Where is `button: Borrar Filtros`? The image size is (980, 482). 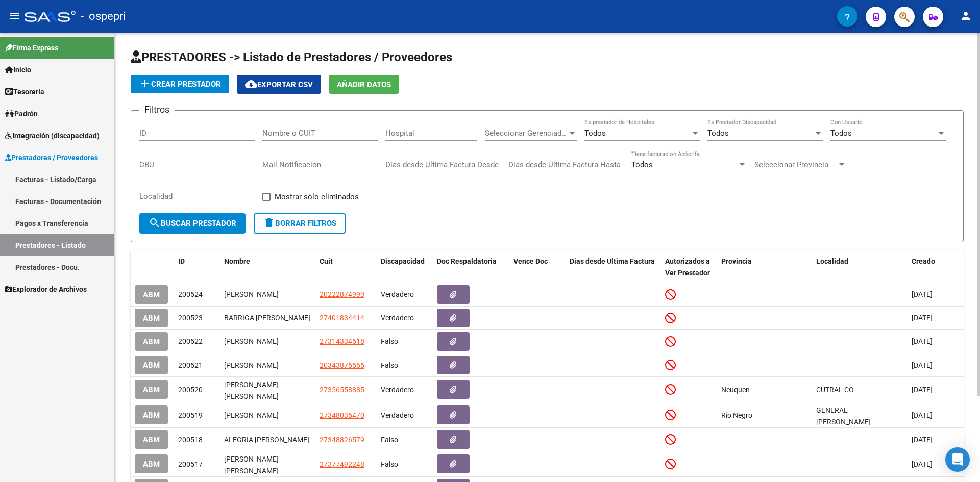
button: Borrar Filtros is located at coordinates (300, 223).